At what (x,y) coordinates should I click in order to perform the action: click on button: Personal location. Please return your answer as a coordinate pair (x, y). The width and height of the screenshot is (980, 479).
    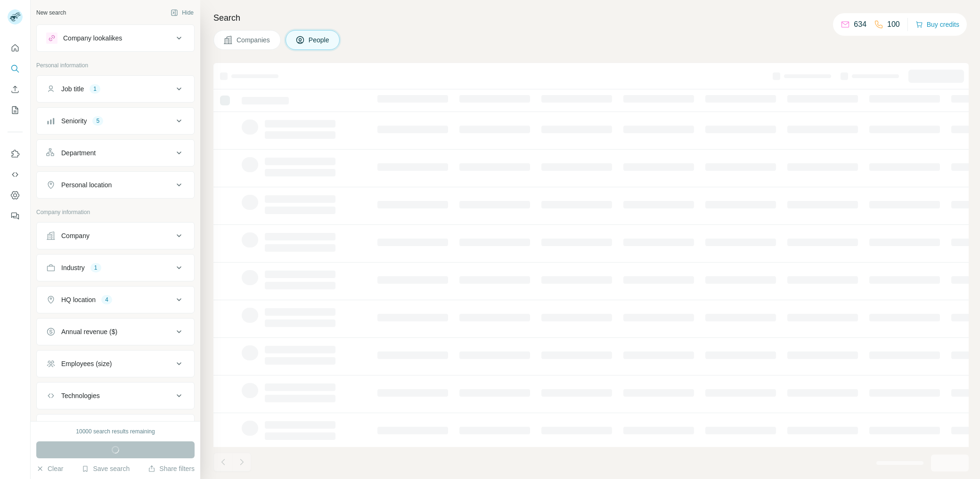
    Looking at the image, I should click on (115, 185).